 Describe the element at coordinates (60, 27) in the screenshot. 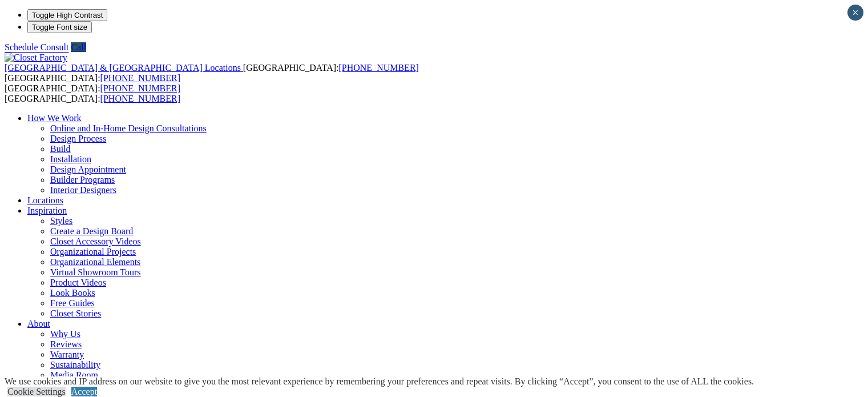

I see `button: Toggle Font size` at that location.